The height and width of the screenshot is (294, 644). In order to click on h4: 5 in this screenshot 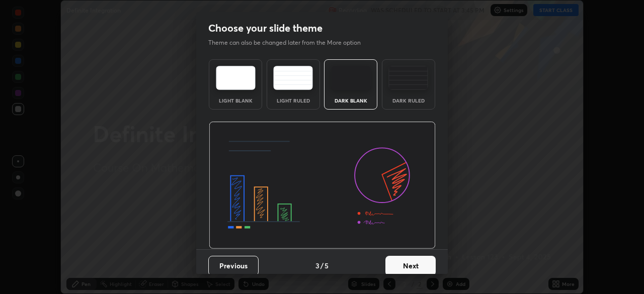, I will do `click(327, 266)`.